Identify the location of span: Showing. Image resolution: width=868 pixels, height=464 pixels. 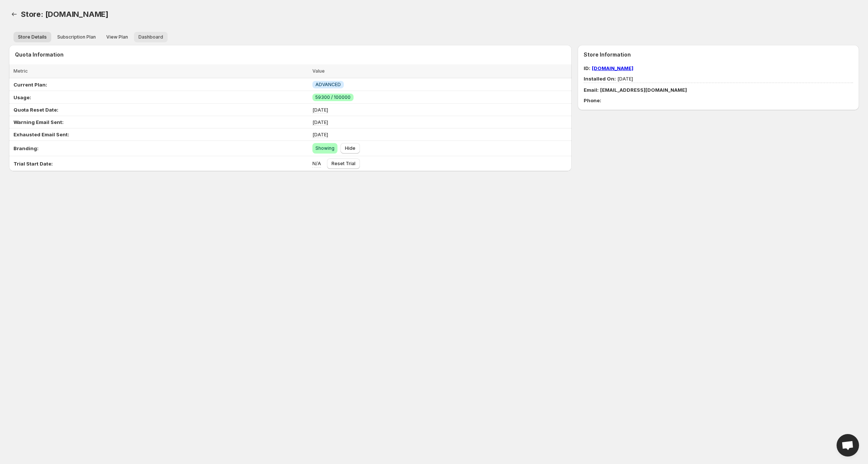
(325, 148).